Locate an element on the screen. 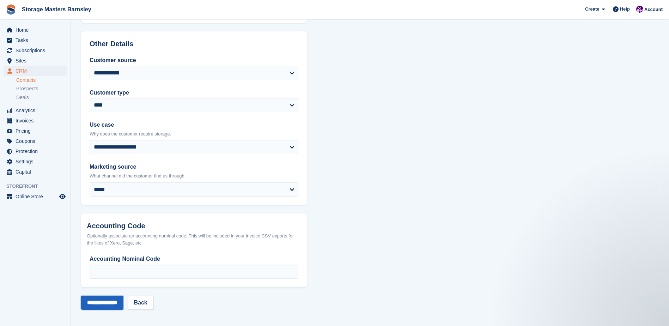 The height and width of the screenshot is (326, 669). span: Pricing is located at coordinates (37, 131).